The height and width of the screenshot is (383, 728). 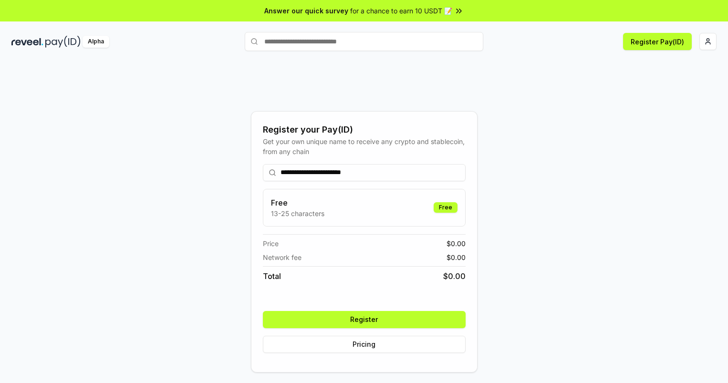 I want to click on img: pay_id, so click(x=63, y=42).